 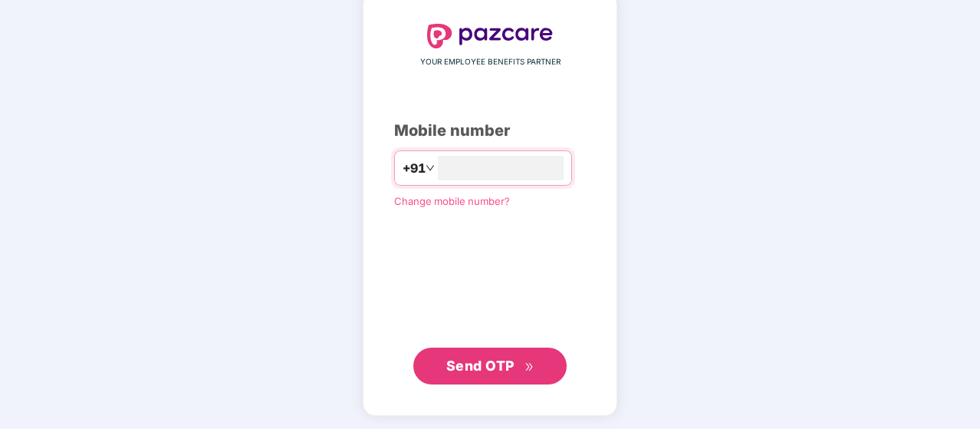 What do you see at coordinates (451, 201) in the screenshot?
I see `span: Change mobile number?` at bounding box center [451, 201].